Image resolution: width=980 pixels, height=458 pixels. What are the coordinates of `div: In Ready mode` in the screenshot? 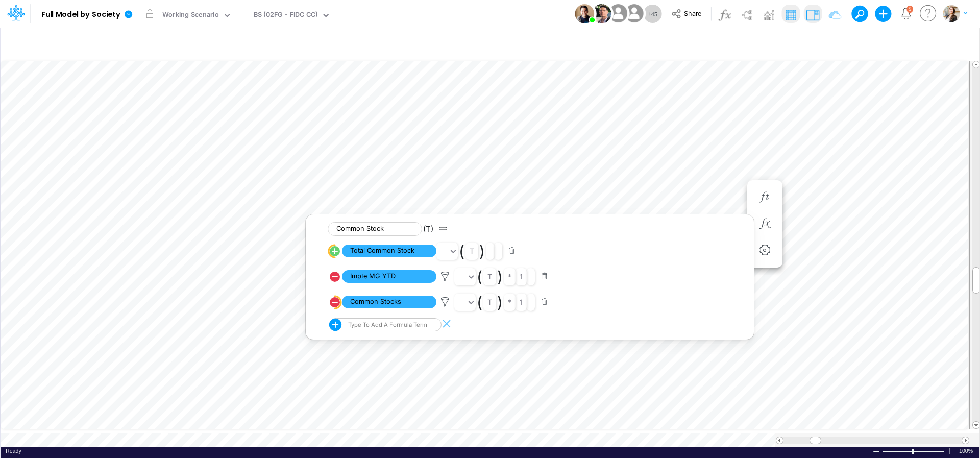 It's located at (13, 450).